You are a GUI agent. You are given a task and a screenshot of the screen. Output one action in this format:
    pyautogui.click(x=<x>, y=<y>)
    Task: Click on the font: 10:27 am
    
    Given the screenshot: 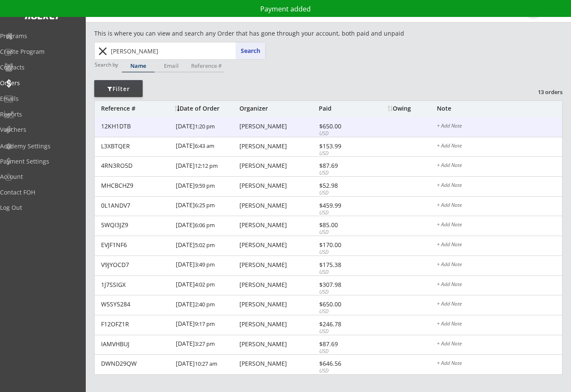 What is the action you would take?
    pyautogui.click(x=206, y=364)
    